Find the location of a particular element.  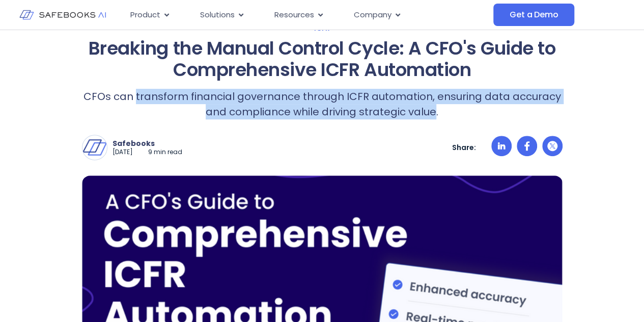

span: Get a Demo is located at coordinates (534, 15).